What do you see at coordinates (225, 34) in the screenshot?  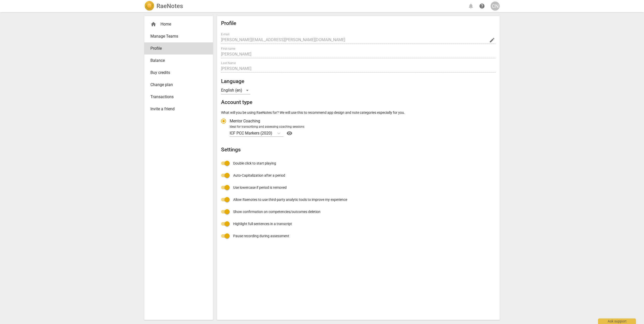 I see `label: E-mail` at bounding box center [225, 34].